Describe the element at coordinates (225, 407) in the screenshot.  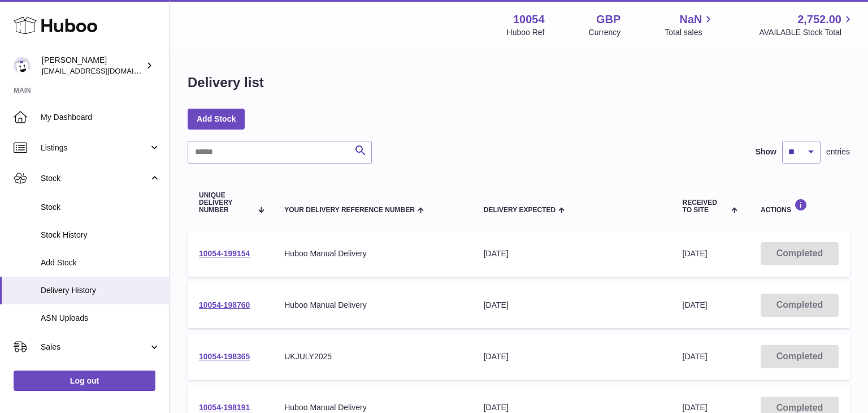
I see `a: 10054-198191` at that location.